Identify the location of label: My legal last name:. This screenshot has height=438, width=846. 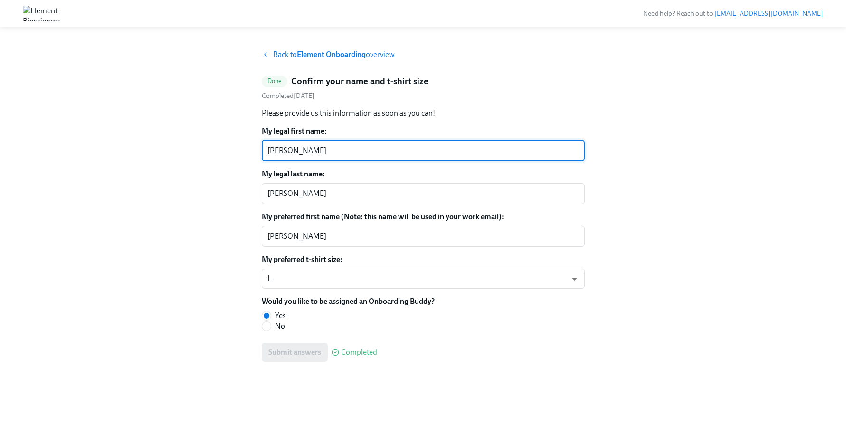
(423, 174).